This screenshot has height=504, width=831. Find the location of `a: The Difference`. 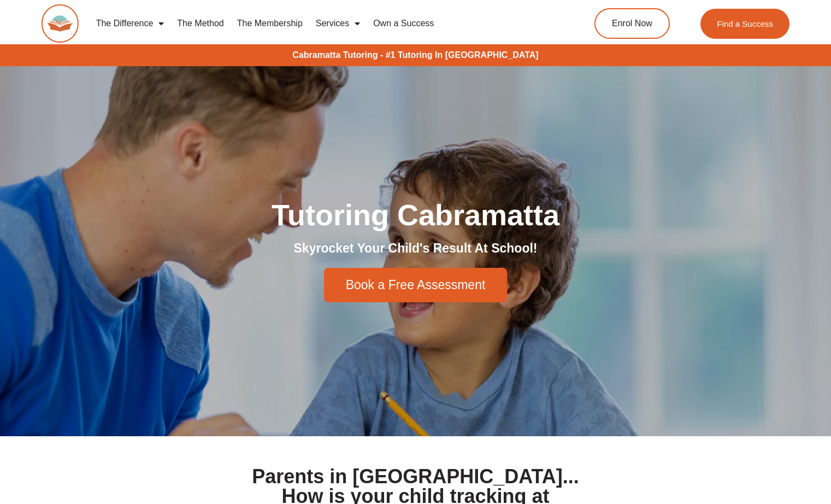

a: The Difference is located at coordinates (130, 23).